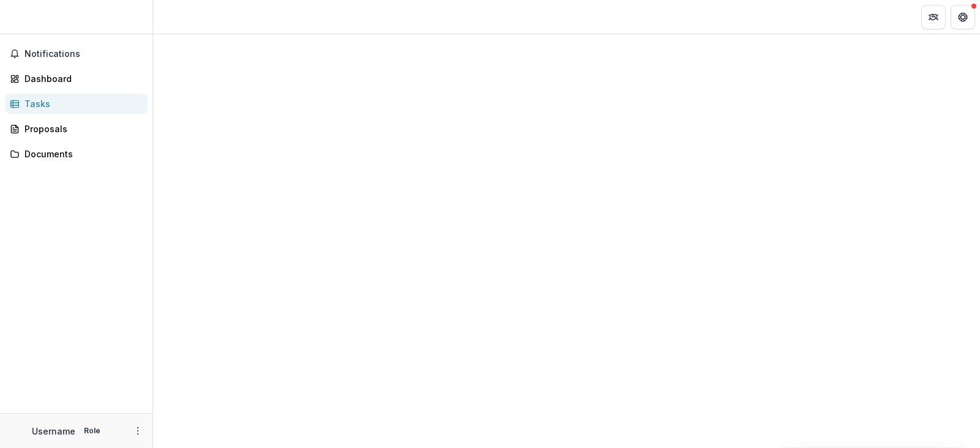 The image size is (980, 448). I want to click on button: Get Help, so click(963, 17).